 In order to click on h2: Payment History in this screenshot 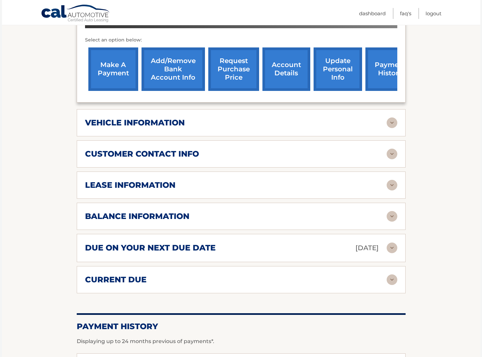, I will do `click(241, 327)`.